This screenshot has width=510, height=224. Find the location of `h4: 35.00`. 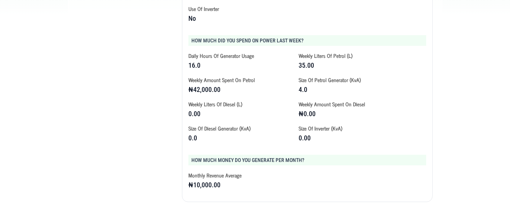

h4: 35.00 is located at coordinates (351, 65).